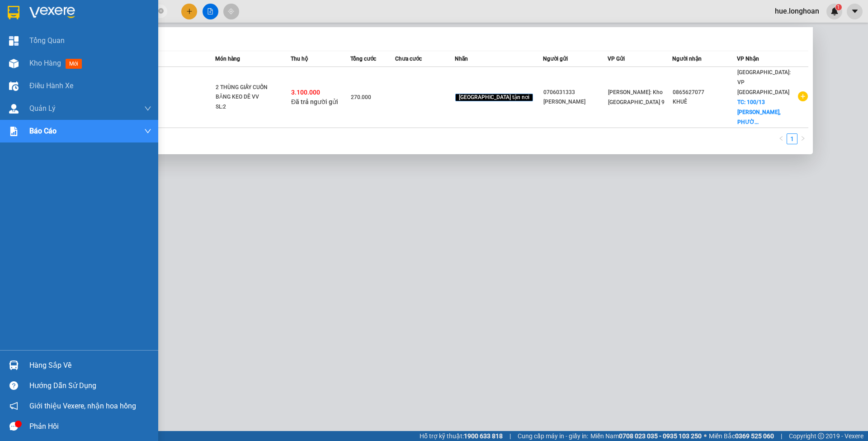 Image resolution: width=868 pixels, height=441 pixels. Describe the element at coordinates (51, 86) in the screenshot. I see `span: Điều hành xe` at that location.